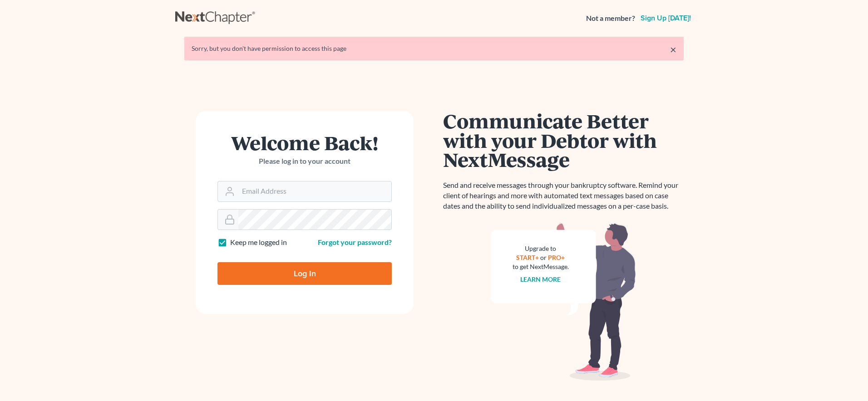  Describe the element at coordinates (540, 267) in the screenshot. I see `div: to get NextMessage.` at that location.